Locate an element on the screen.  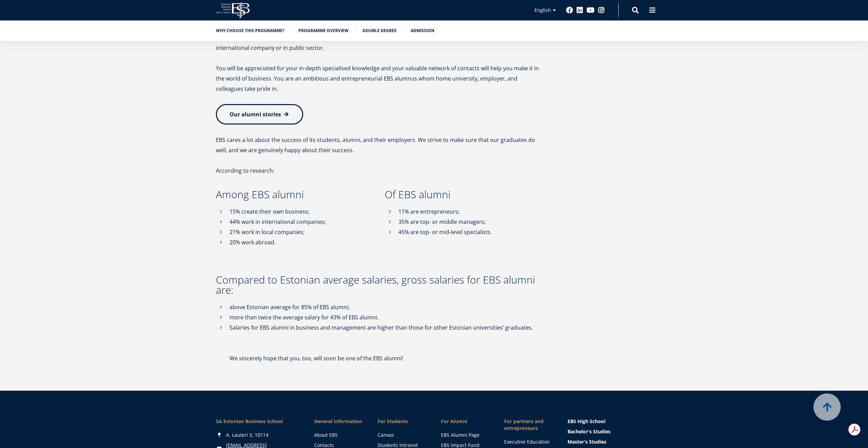
a: Programme overview is located at coordinates (323, 31).